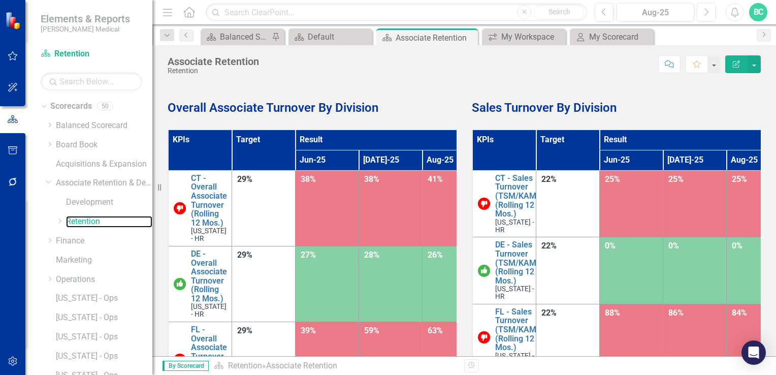  Describe the element at coordinates (104, 126) in the screenshot. I see `a: Balanced Scorecard` at that location.